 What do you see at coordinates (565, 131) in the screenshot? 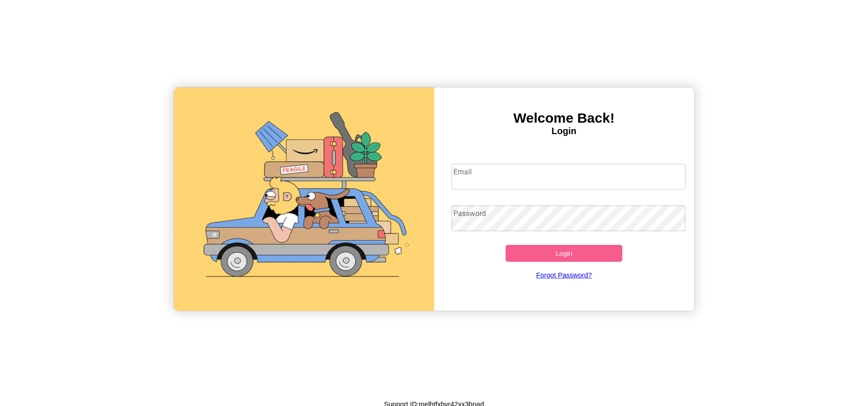
I see `h4: Login` at bounding box center [565, 131].